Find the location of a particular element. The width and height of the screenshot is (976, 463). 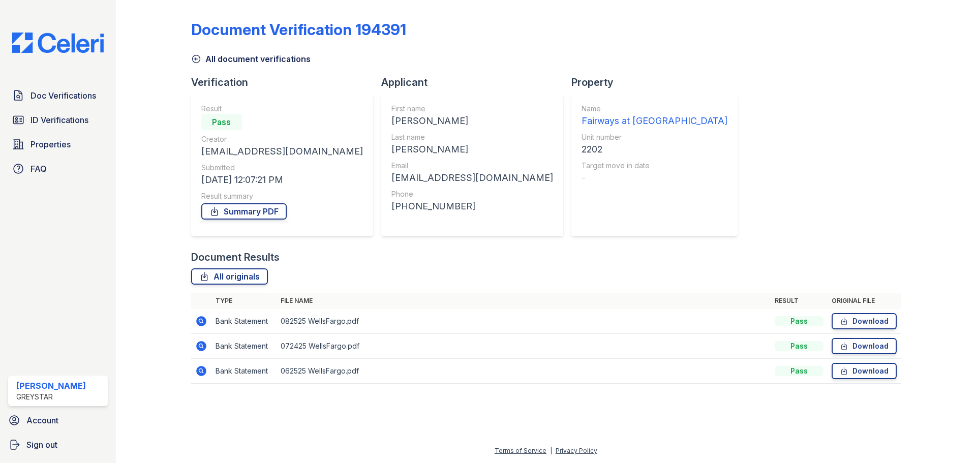

a: Doc Verifications is located at coordinates (58, 96).